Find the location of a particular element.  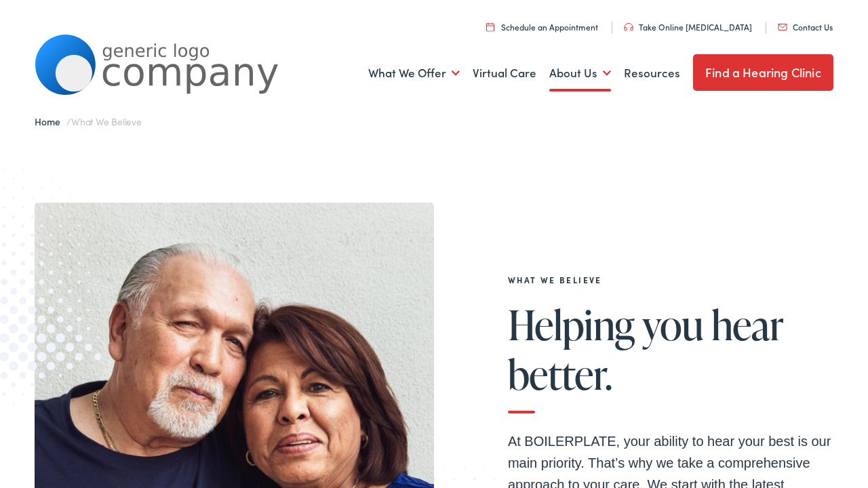

h2: What We Believe is located at coordinates (670, 280).